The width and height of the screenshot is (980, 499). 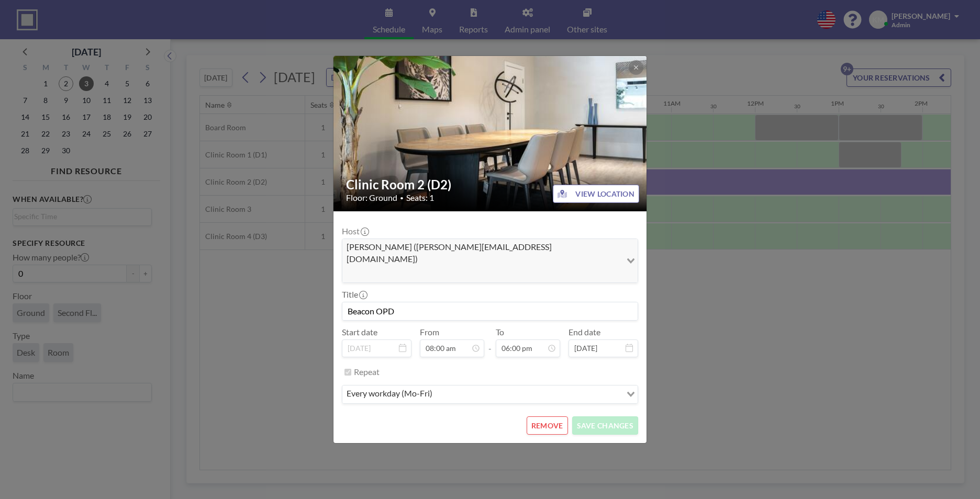 I want to click on button: SAVE CHANGES, so click(x=606, y=425).